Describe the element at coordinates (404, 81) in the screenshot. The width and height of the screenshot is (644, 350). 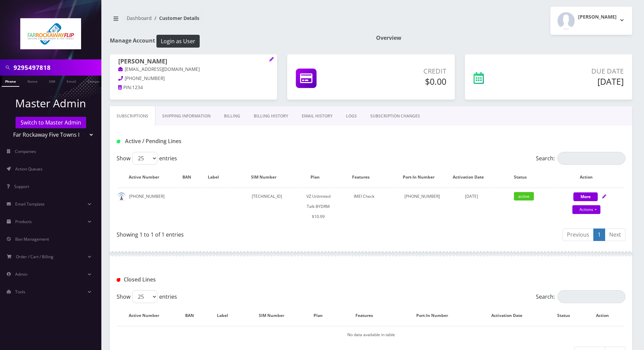
I see `h5: $0.00` at that location.